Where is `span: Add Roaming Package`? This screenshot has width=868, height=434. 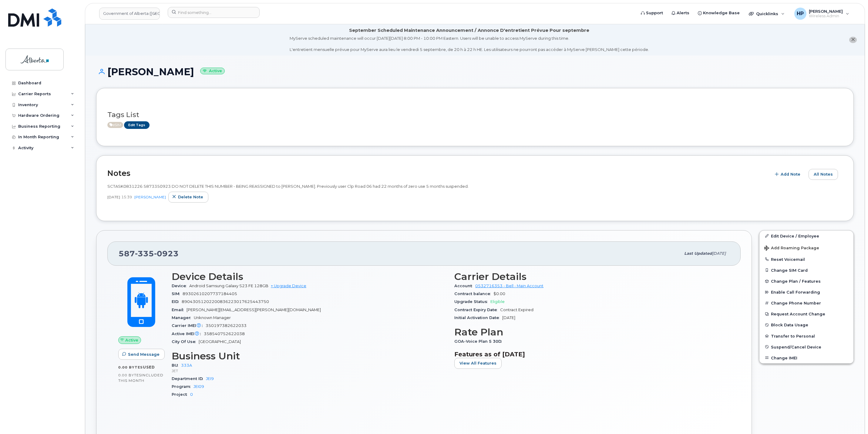 span: Add Roaming Package is located at coordinates (792, 249).